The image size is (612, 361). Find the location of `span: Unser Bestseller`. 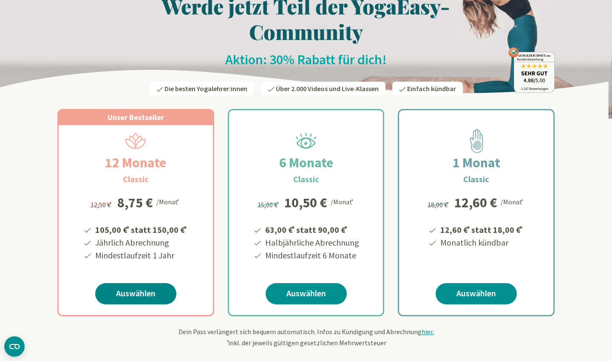

span: Unser Bestseller is located at coordinates (136, 117).